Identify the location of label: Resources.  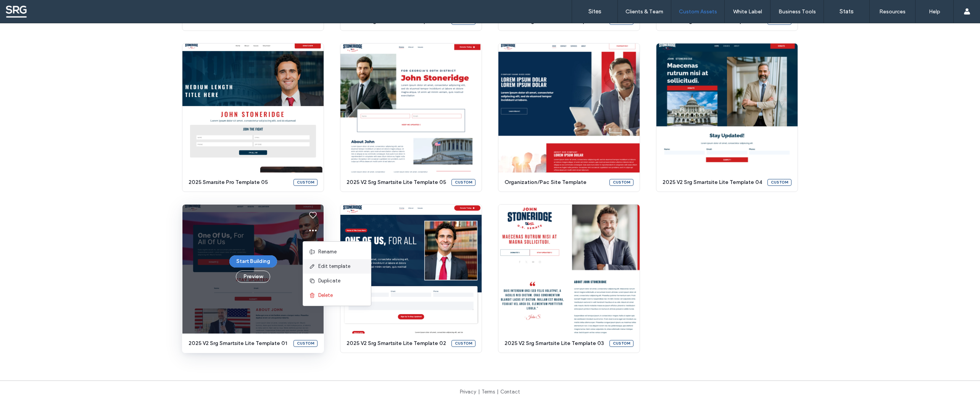
(892, 11).